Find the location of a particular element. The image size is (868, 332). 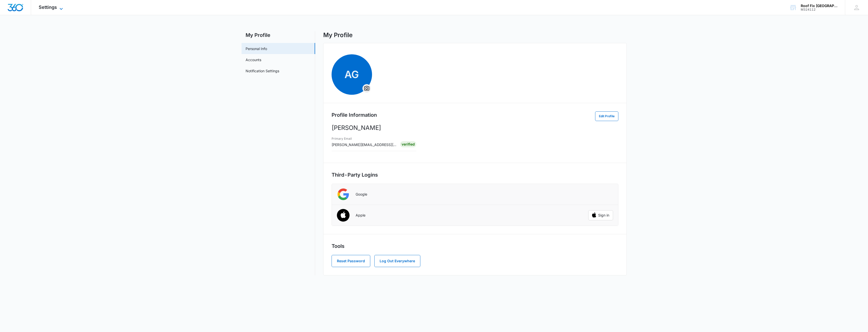

a: Personal Info is located at coordinates (256, 48).